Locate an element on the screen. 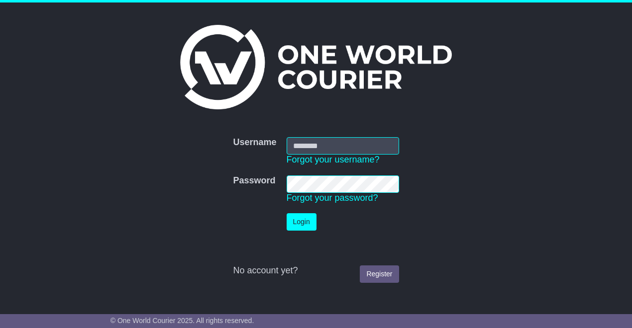  label: Username is located at coordinates (254, 143).